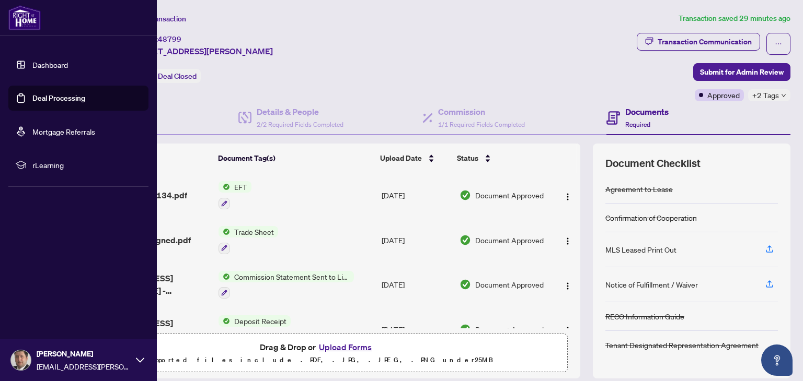  What do you see at coordinates (734, 18) in the screenshot?
I see `article: Transaction saved 29 minutes ago` at bounding box center [734, 18].